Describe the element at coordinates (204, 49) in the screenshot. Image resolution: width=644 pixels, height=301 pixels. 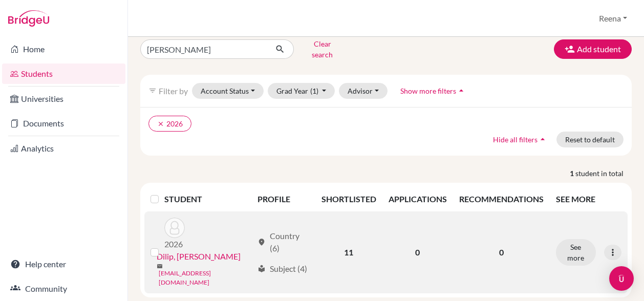
I see `input: Find student by name...` at that location.